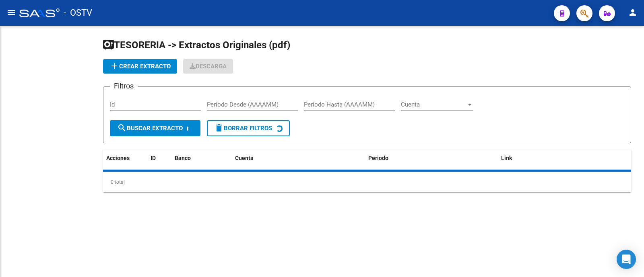 The image size is (644, 277). I want to click on button: Borrar Filtros, so click(248, 128).